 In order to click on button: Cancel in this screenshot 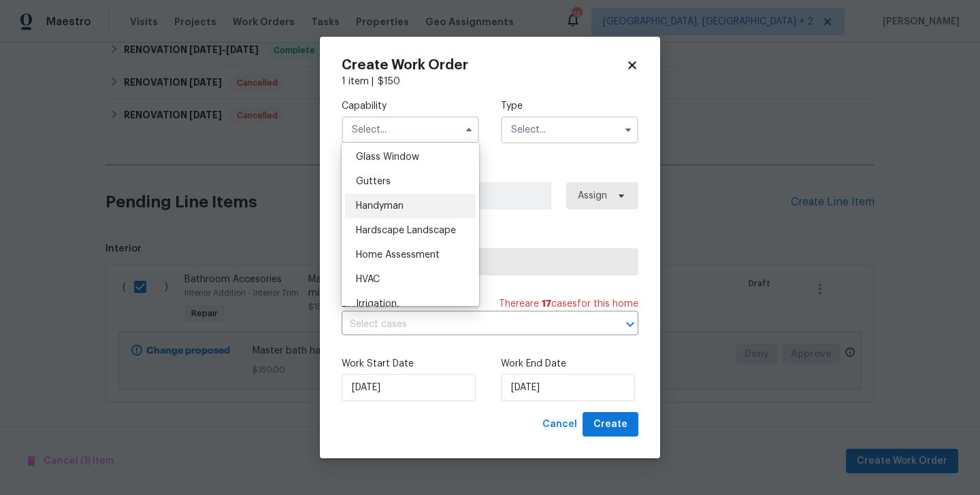, I will do `click(559, 425)`.